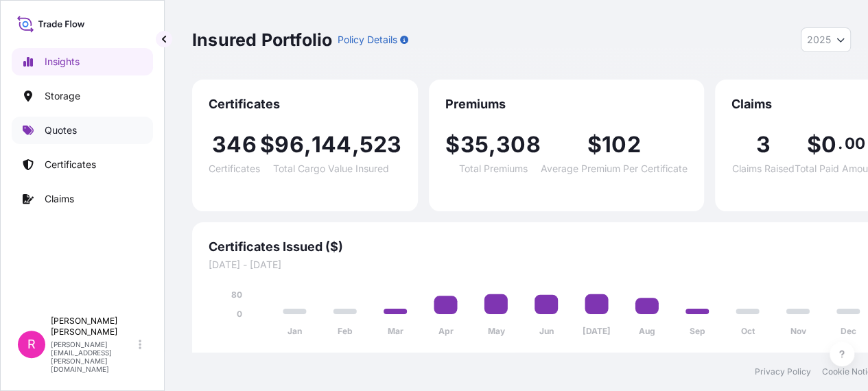 The image size is (868, 391). I want to click on tspan: Jan, so click(295, 331).